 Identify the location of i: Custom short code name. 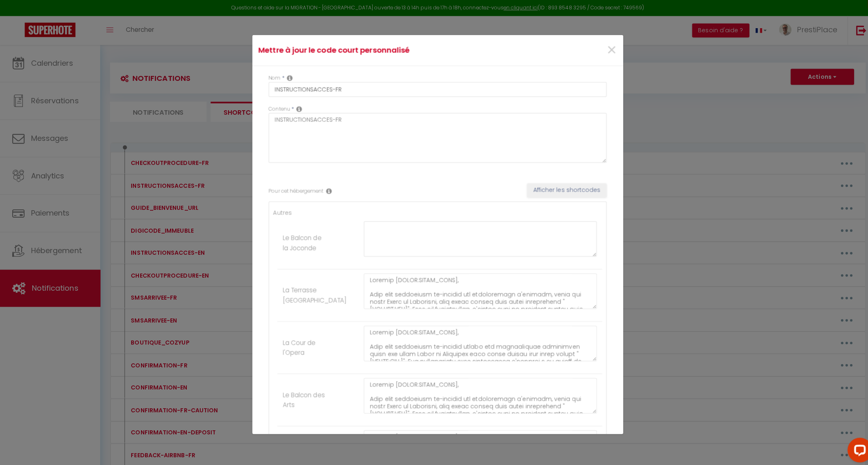
(287, 77).